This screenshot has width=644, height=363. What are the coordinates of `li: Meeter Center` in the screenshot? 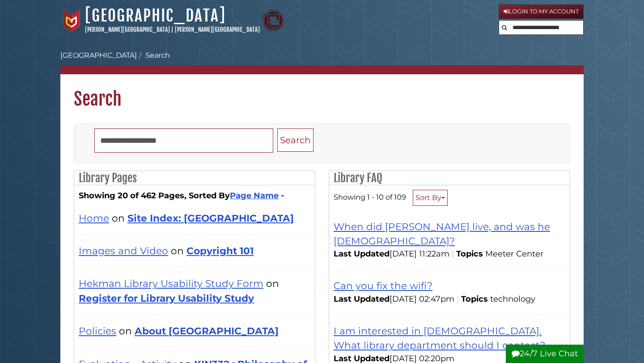 It's located at (515, 254).